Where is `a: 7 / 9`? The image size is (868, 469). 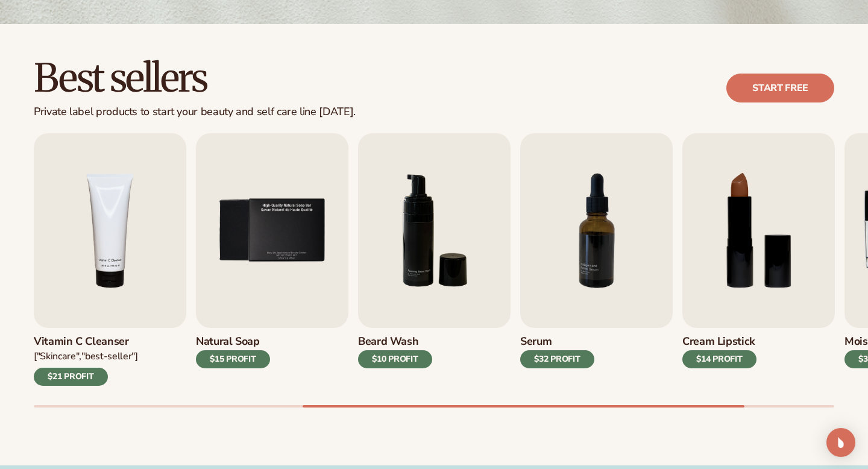
a: 7 / 9 is located at coordinates (596, 259).